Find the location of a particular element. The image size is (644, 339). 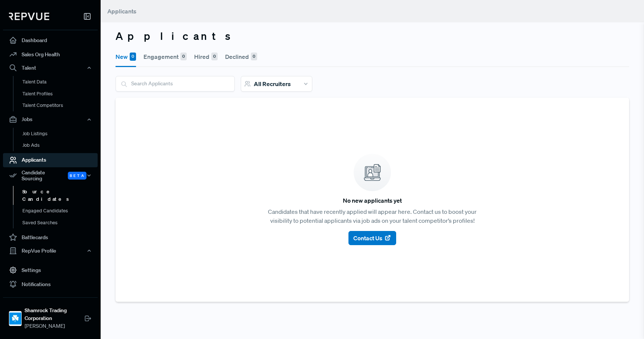

a: Sales Org Health is located at coordinates (50, 55).